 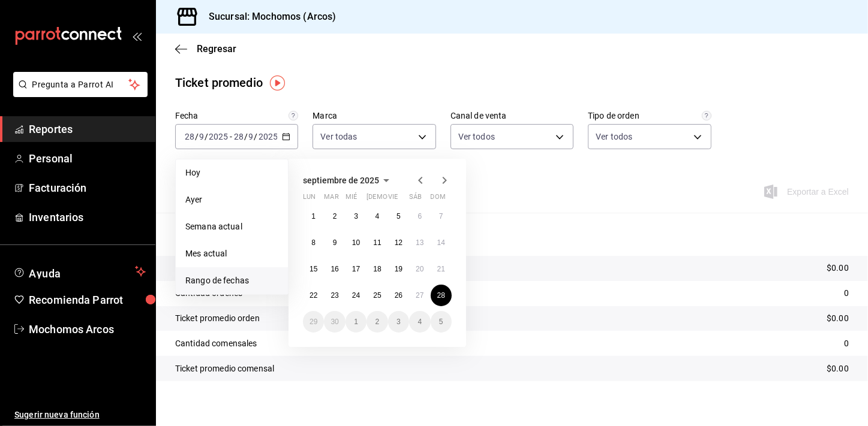 I want to click on span: Sugerir nueva función, so click(x=80, y=415).